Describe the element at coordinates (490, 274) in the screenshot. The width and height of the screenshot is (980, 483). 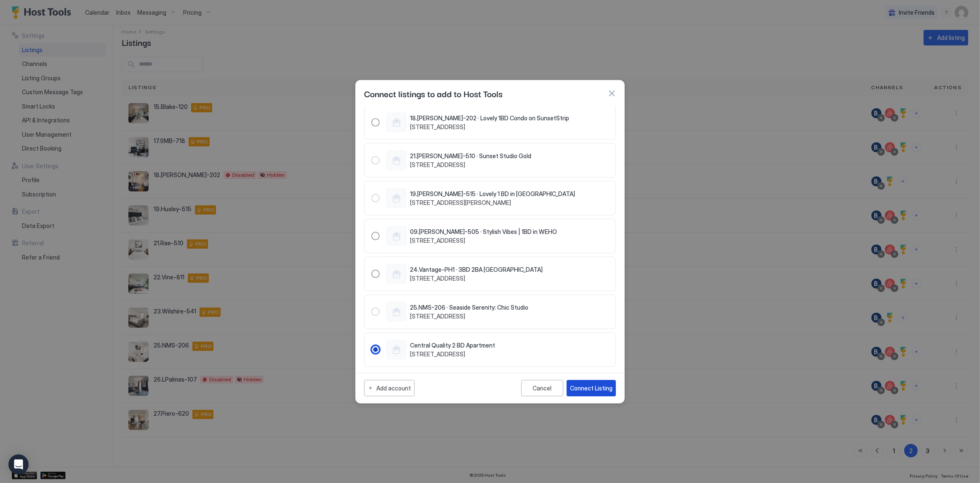
I see `div: 1361876267105535964` at that location.